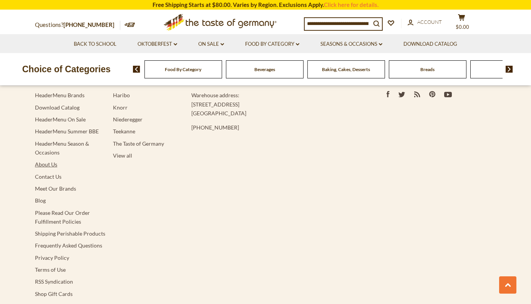  Describe the element at coordinates (68, 245) in the screenshot. I see `a: Frequently Asked Questions` at that location.